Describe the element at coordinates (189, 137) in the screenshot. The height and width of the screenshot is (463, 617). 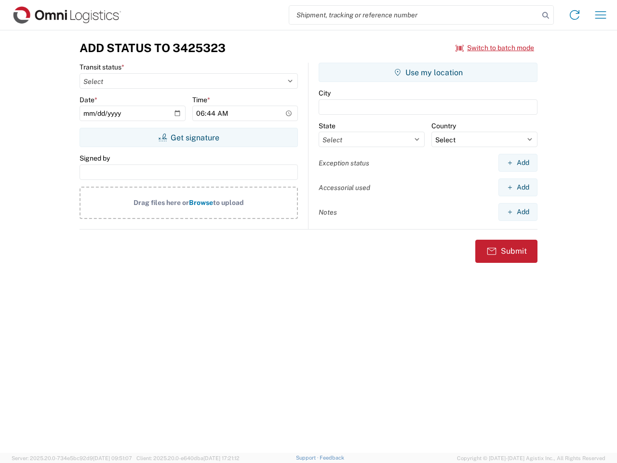
I see `button: Get signature` at that location.